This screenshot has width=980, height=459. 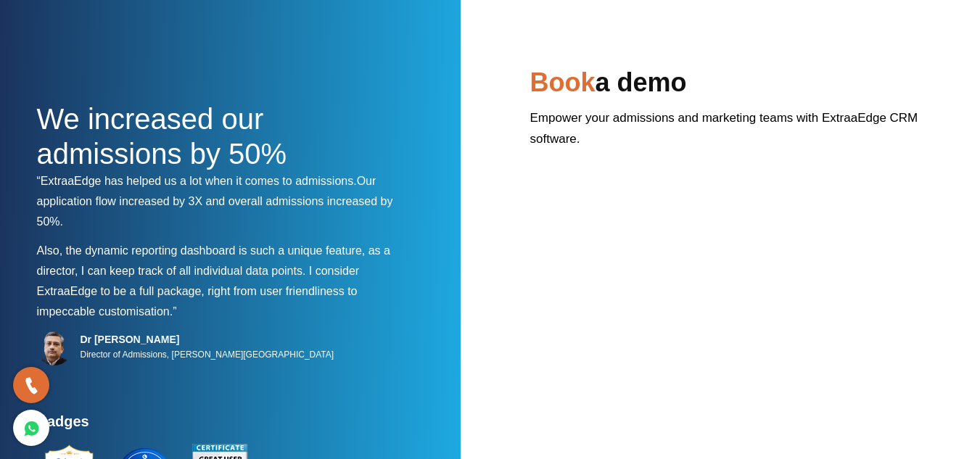 I want to click on span: “ExtraaEdge has helped us a lot when it comes to admissions., so click(x=197, y=181).